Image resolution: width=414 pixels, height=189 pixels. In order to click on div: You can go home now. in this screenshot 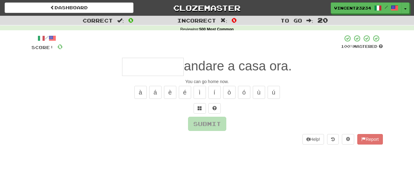, I will do `click(207, 81)`.